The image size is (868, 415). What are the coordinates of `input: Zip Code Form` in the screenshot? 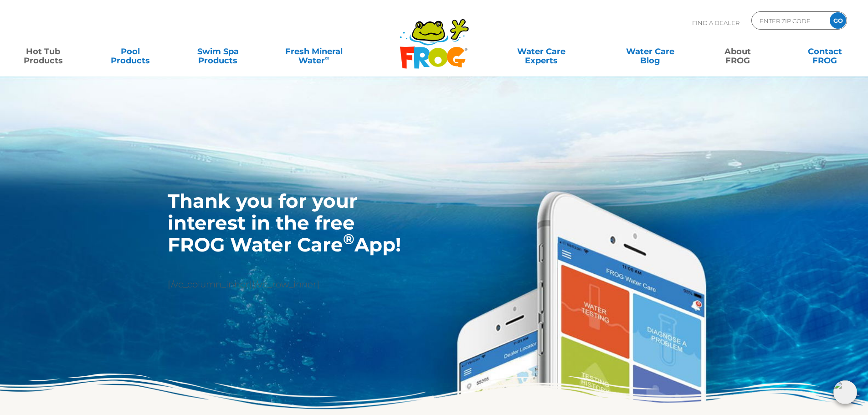 It's located at (789, 21).